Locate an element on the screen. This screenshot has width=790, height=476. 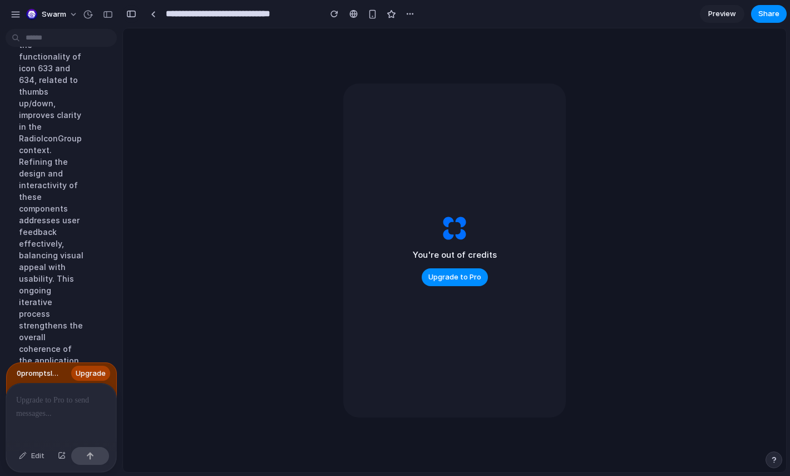
span: Upgrade to Pro is located at coordinates (454, 277).